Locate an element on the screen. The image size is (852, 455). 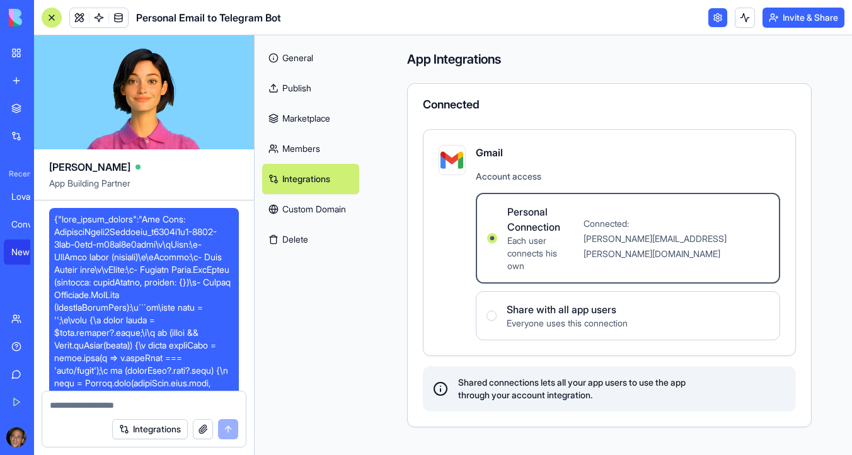
button: Integrations is located at coordinates (150, 429).